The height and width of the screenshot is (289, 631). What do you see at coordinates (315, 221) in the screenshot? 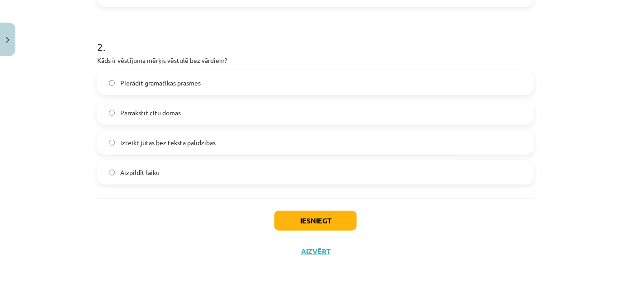
I see `button: Iesniegt` at bounding box center [315, 221].